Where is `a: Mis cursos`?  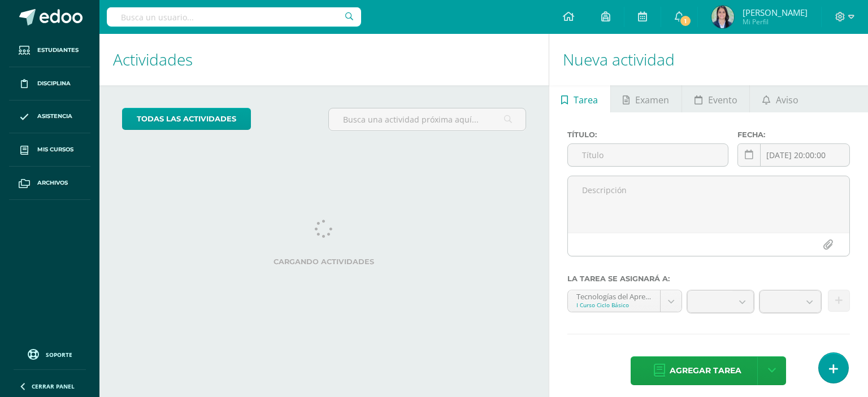 a: Mis cursos is located at coordinates (50, 150).